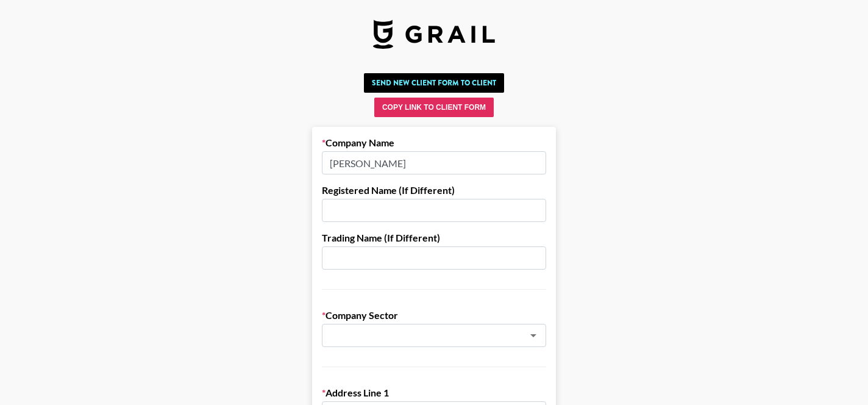  Describe the element at coordinates (434, 107) in the screenshot. I see `button: Copy Link to Client Form` at that location.